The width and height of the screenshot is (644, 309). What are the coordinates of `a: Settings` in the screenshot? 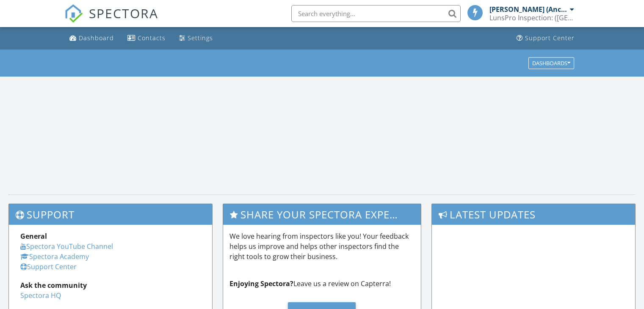 It's located at (196, 38).